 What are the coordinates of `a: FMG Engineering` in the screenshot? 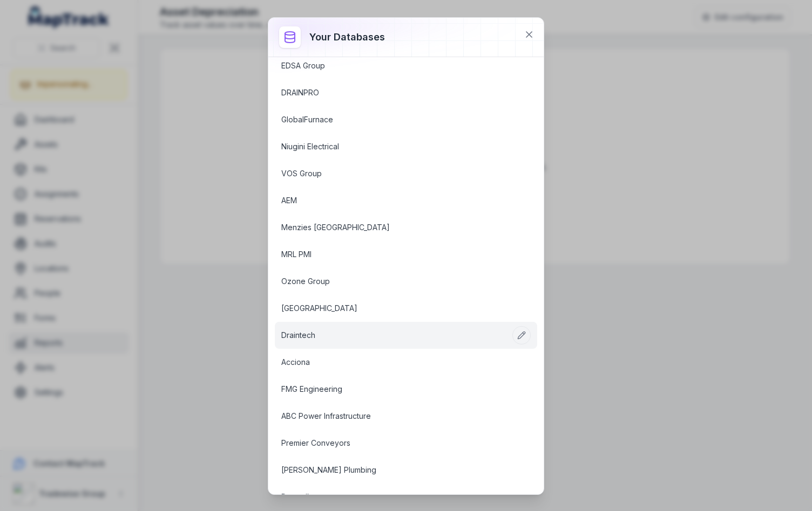 It's located at (393, 390).